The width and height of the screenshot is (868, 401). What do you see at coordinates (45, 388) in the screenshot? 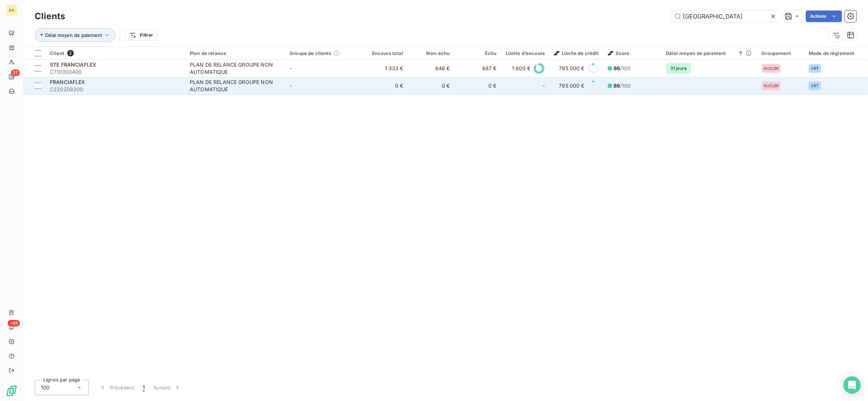
I see `span: 100` at bounding box center [45, 388].